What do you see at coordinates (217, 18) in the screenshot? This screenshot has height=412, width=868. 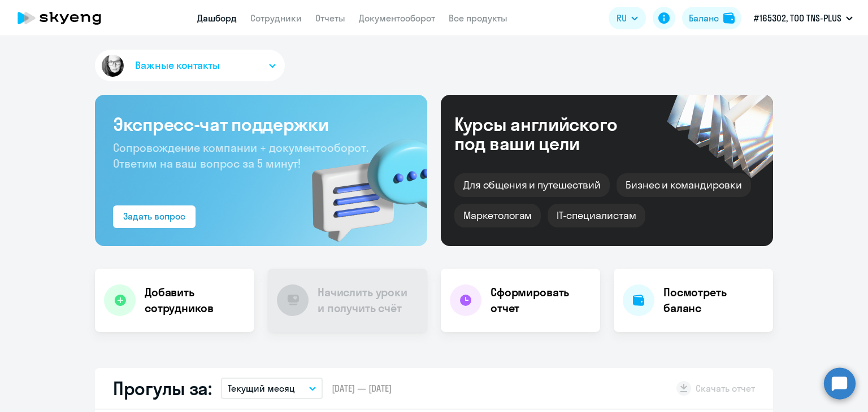 I see `a: Дашборд` at bounding box center [217, 18].